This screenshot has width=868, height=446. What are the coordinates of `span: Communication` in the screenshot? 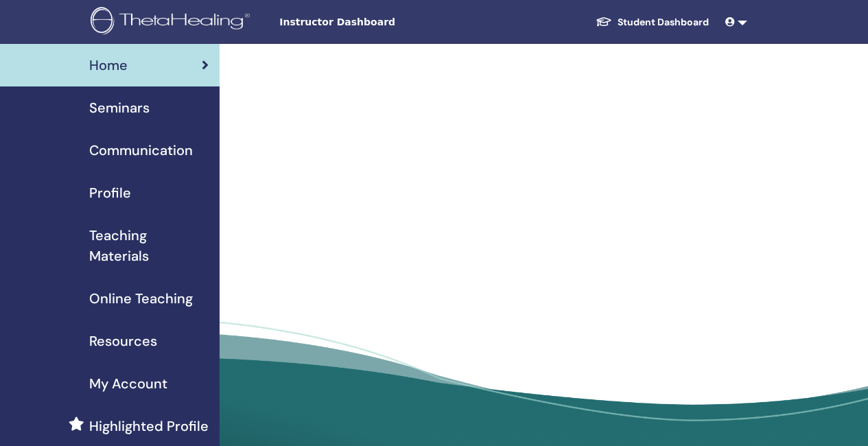 It's located at (140, 150).